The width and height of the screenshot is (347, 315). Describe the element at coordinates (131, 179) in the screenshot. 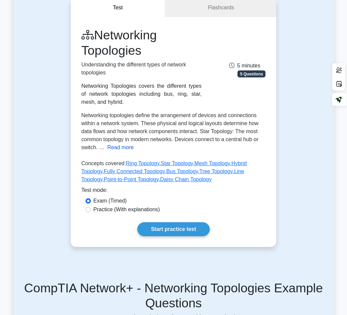

I see `a: Point-to-Point Topology` at that location.